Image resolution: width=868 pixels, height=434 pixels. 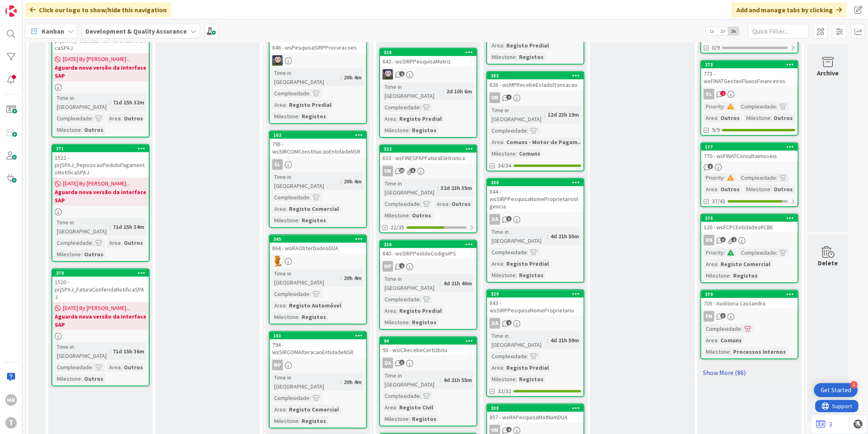 What do you see at coordinates (318, 248) in the screenshot?
I see `div: 864 - wsRAObterDadosDUA` at bounding box center [318, 248].